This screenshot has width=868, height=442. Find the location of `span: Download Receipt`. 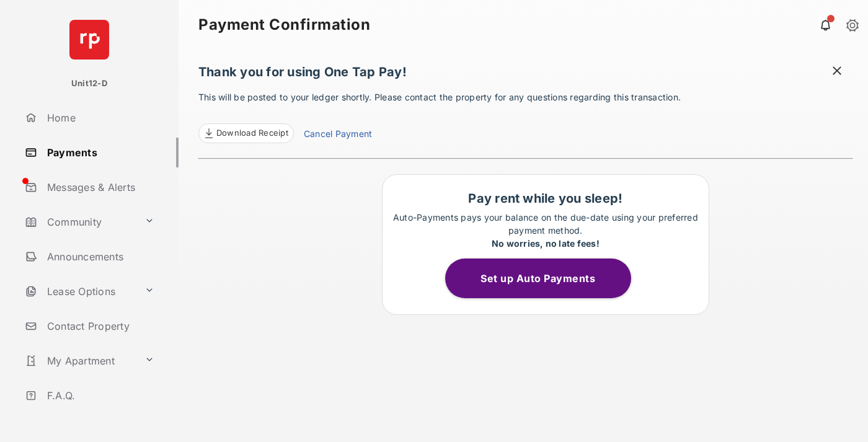

span: Download Receipt is located at coordinates (253, 133).